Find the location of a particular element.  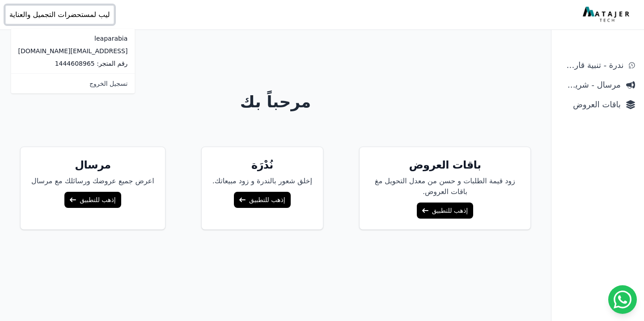

p: اعرض جميع عروضك ورسائلك مع مرسال is located at coordinates (93, 181).